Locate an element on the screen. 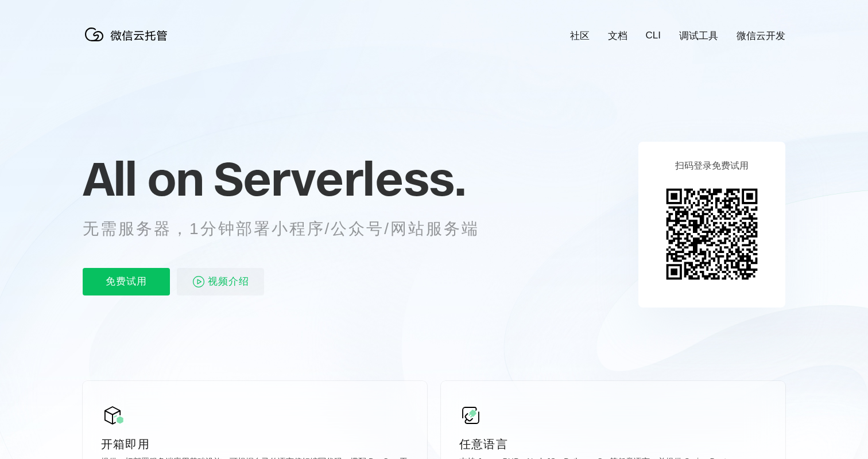 This screenshot has height=459, width=868. p: 免费试用 is located at coordinates (127, 282).